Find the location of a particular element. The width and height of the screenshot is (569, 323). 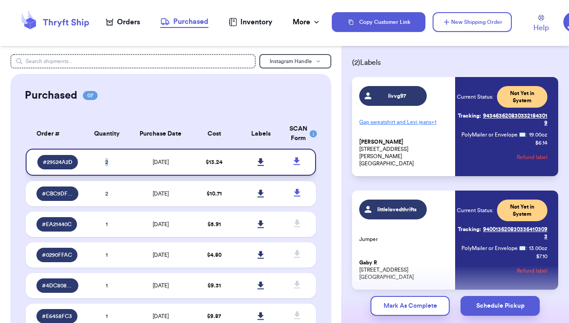

span: # 0290FFAC is located at coordinates (57, 255).